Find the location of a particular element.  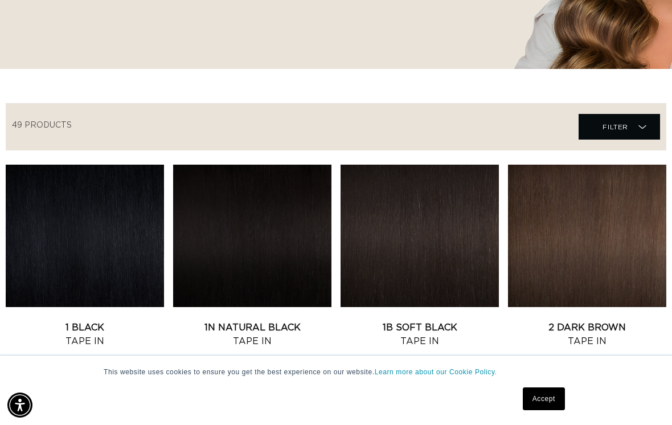

div: Chat Widget is located at coordinates (644, 398).